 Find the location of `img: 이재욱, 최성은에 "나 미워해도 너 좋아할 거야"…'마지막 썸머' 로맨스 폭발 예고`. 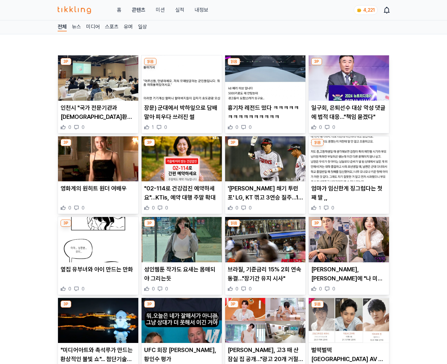

img: 이재욱, 최성은에 "나 미워해도 너 좋아할 거야"…'마지막 썸머' 로맨스 폭발 예고 is located at coordinates (349, 240).